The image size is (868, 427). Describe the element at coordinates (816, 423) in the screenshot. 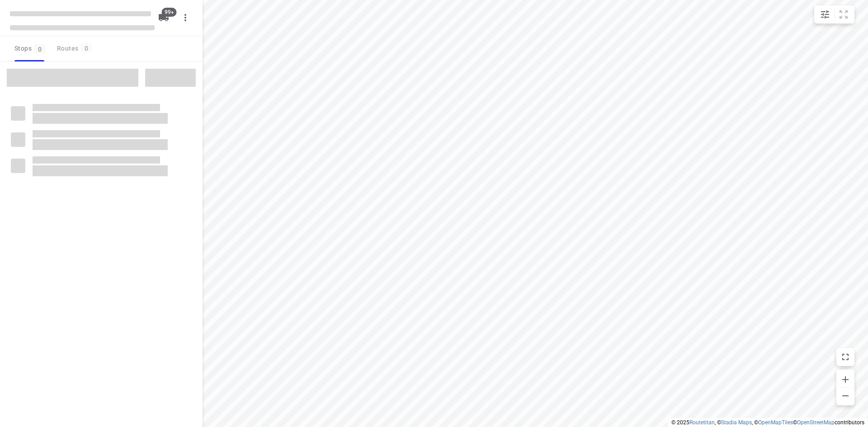

I see `a: OpenStreetMap` at that location.